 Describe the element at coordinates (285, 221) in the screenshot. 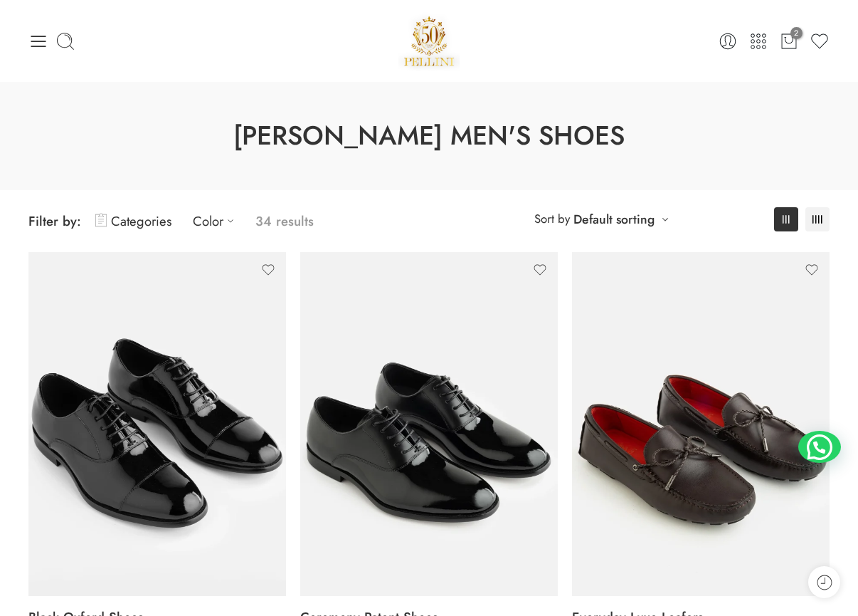

I see `p: 34 results` at that location.